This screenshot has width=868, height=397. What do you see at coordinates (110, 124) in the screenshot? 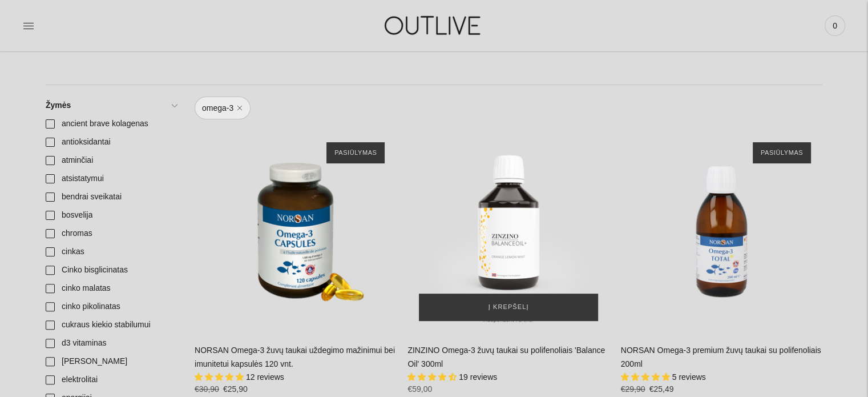
I see `a: ancient brave kolagenas` at bounding box center [110, 124].